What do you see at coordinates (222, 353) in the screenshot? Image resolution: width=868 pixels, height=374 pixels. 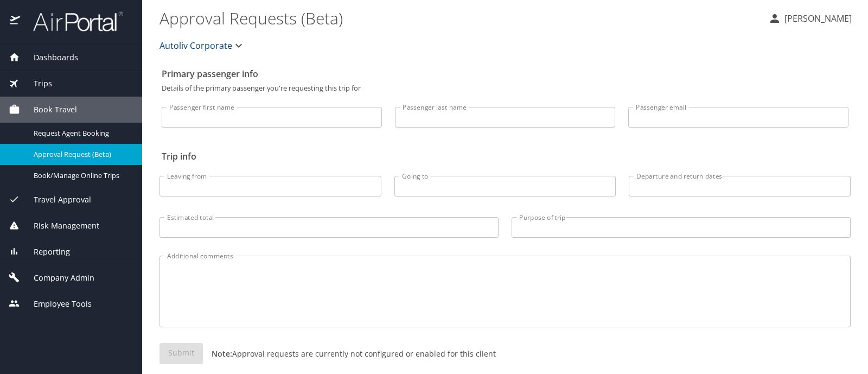 I see `strong: Note:` at bounding box center [222, 353].